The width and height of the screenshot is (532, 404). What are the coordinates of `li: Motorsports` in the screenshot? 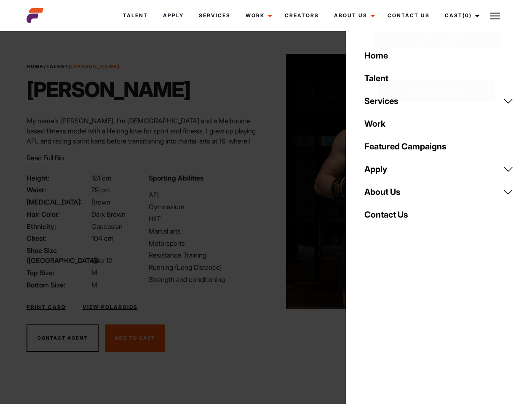 It's located at (205, 243).